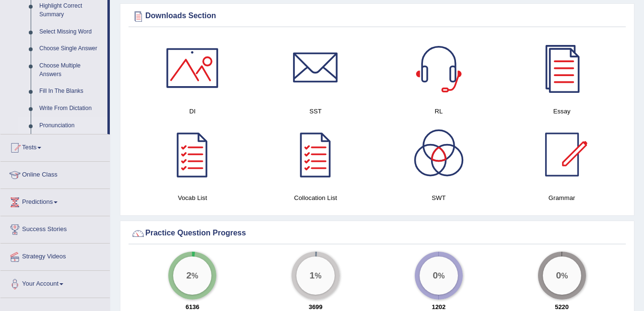 This screenshot has height=311, width=644. I want to click on a: Pronunciation, so click(71, 126).